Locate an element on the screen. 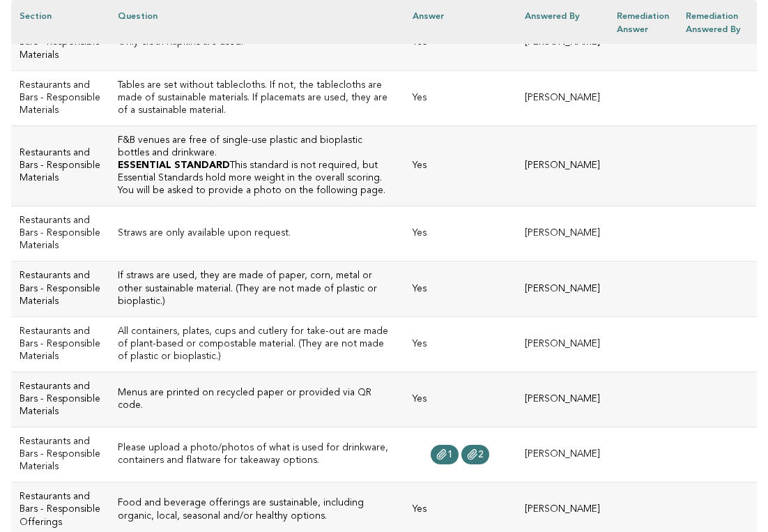 This screenshot has height=532, width=768. h3: All containers, plates, cups and cutlery for take-out are made of plant-based or compostable mate... is located at coordinates (256, 344).